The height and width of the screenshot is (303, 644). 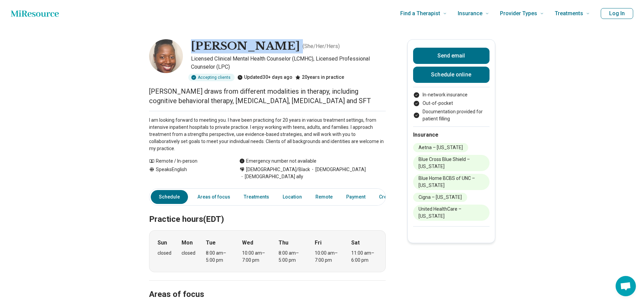 What do you see at coordinates (292, 197) in the screenshot?
I see `a: Location` at bounding box center [292, 197].